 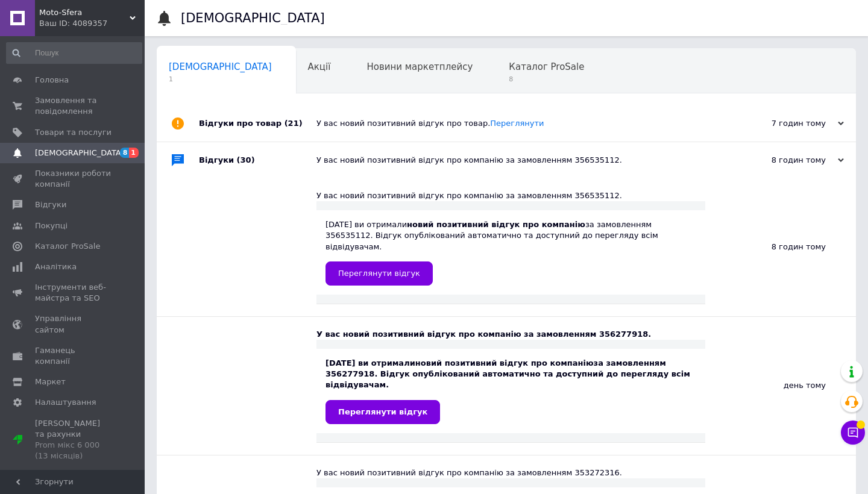 What do you see at coordinates (319, 67) in the screenshot?
I see `span: Акції` at bounding box center [319, 67].